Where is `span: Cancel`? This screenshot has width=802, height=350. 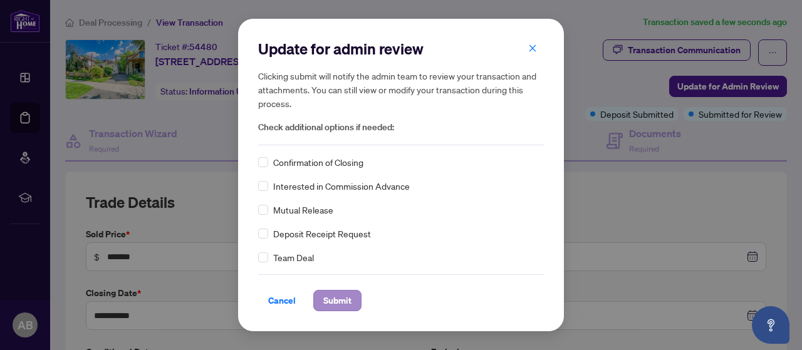 span: Cancel is located at coordinates (282, 301).